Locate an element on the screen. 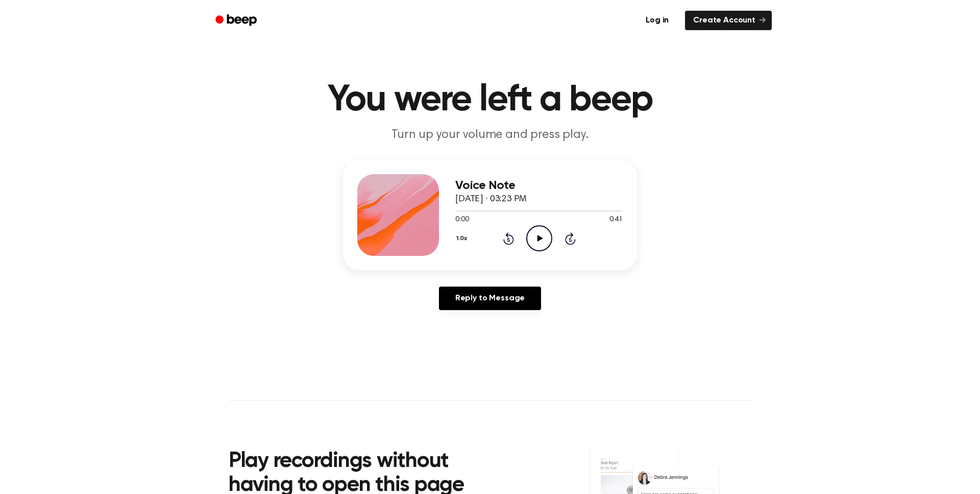 Image resolution: width=980 pixels, height=494 pixels. span: 0:41 is located at coordinates (616, 219).